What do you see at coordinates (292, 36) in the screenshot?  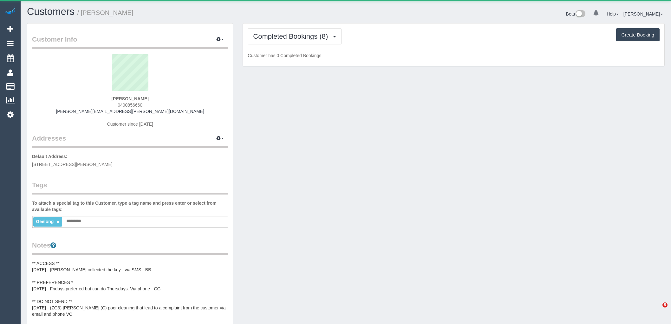 I see `span: Completed Bookings (8)` at bounding box center [292, 36].